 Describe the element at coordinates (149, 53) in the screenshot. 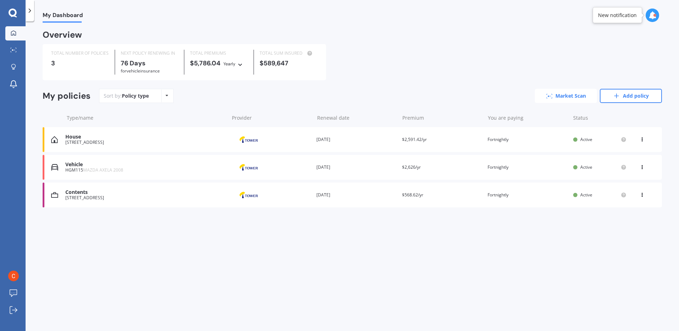

I see `div: NEXT POLICY RENEWING IN` at that location.